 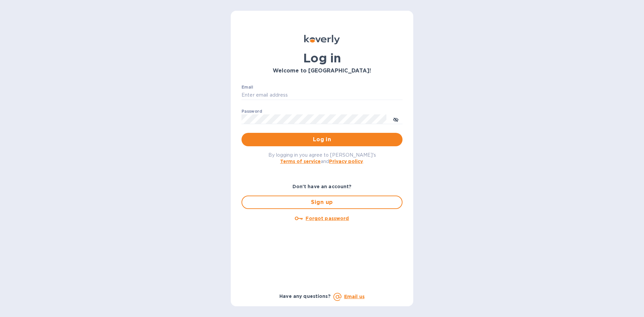 I want to click on b: Privacy policy, so click(x=346, y=161).